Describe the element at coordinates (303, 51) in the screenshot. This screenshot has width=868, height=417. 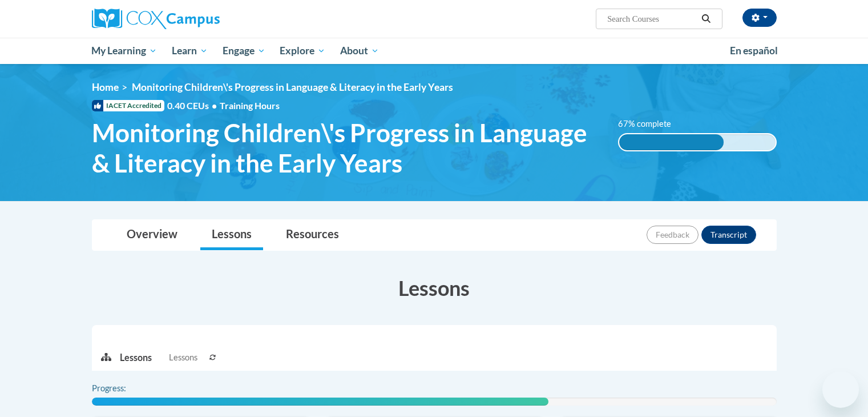
I see `a: Explore` at that location.